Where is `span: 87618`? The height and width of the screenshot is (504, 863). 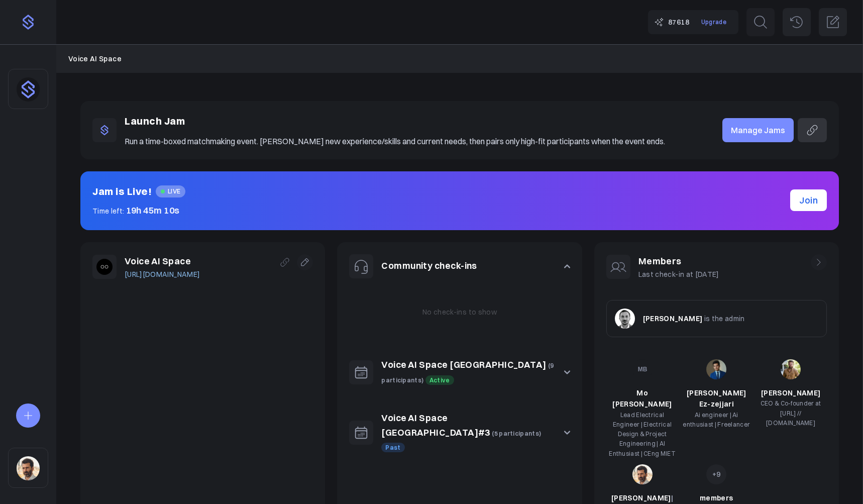
span: 87618 is located at coordinates (679, 22).